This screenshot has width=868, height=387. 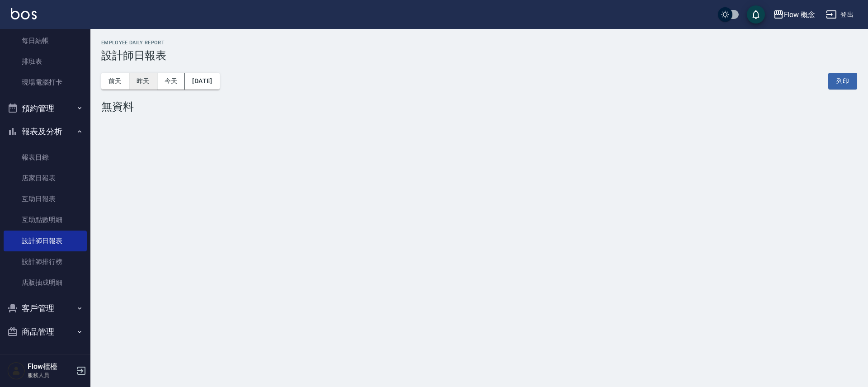 What do you see at coordinates (479, 43) in the screenshot?
I see `h2: Employee Daily Report` at bounding box center [479, 43].